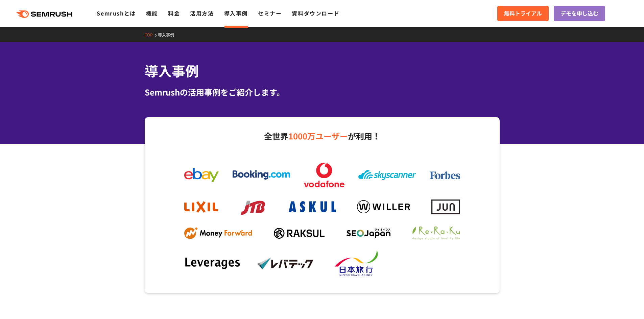  I want to click on a: 無料トライアル, so click(523, 14).